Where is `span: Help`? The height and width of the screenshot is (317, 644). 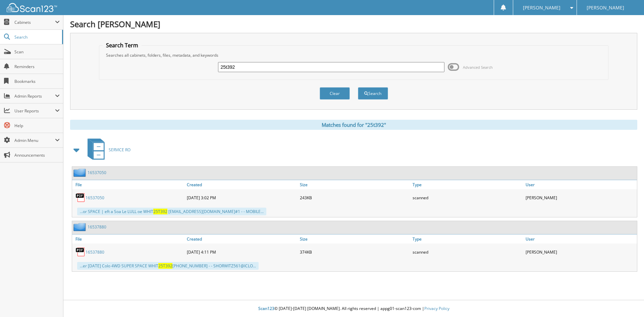 span: Help is located at coordinates (37, 125).